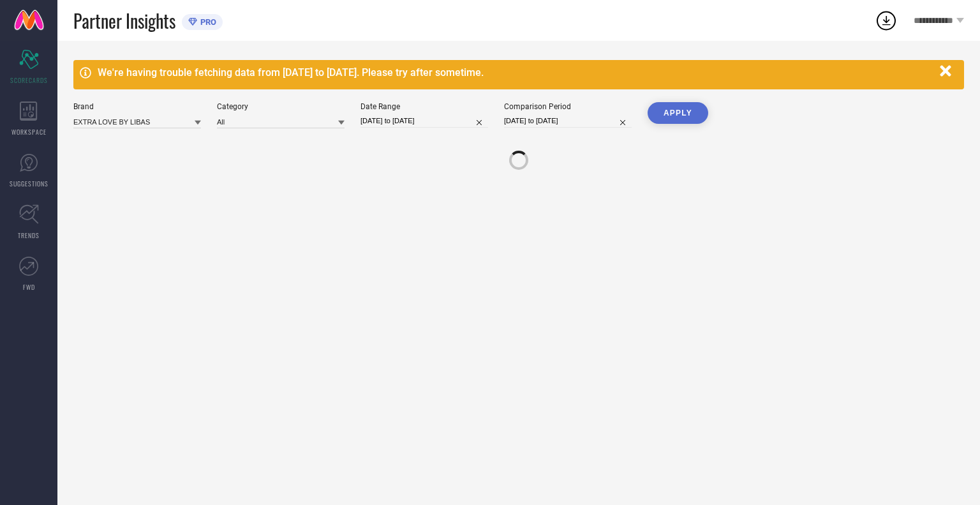 The height and width of the screenshot is (505, 980). What do you see at coordinates (677, 113) in the screenshot?
I see `button: APPLY` at bounding box center [677, 113].